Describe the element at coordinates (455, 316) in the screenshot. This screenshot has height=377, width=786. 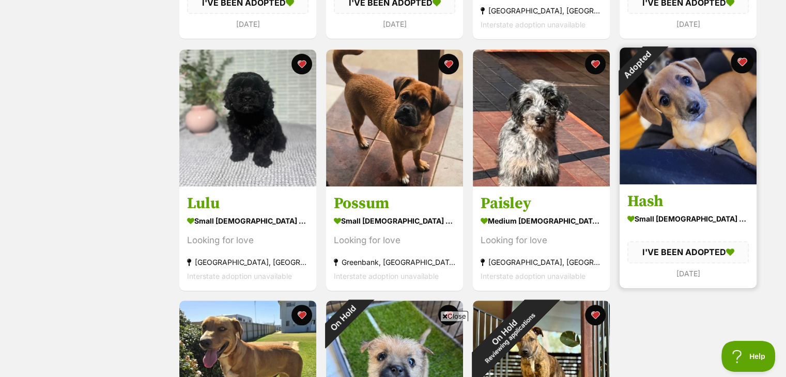
I see `span: Close` at that location.